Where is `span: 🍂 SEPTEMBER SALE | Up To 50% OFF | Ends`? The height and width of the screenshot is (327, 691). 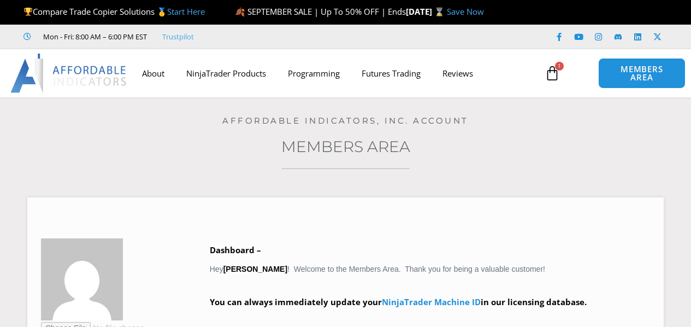
span: 🍂 SEPTEMBER SALE | Up To 50% OFF | Ends is located at coordinates (320, 11).